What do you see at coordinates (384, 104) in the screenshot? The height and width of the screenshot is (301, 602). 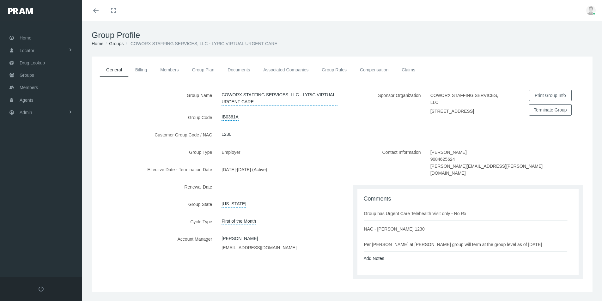 I see `label: Sponsor Organization` at bounding box center [384, 104].